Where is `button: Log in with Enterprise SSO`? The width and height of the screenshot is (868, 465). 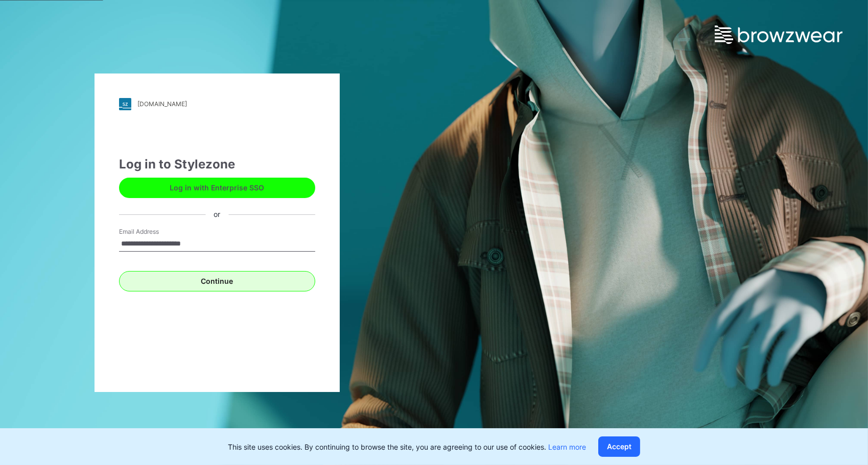 button: Log in with Enterprise SSO is located at coordinates (217, 188).